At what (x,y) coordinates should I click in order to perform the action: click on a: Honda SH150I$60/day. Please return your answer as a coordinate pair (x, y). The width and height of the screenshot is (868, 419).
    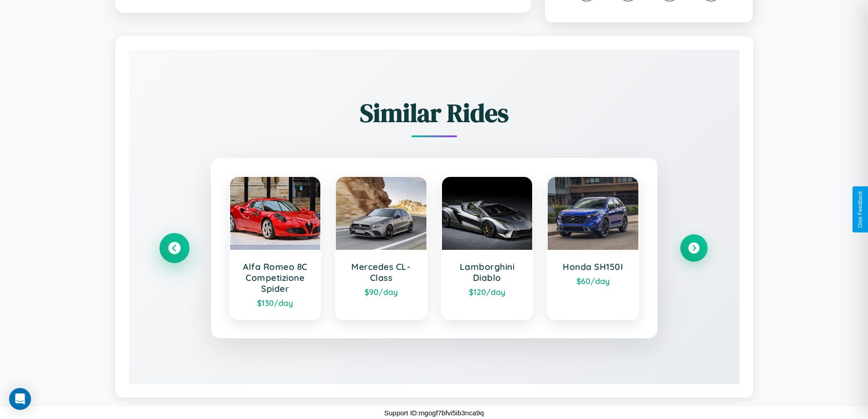
    Looking at the image, I should click on (592, 247).